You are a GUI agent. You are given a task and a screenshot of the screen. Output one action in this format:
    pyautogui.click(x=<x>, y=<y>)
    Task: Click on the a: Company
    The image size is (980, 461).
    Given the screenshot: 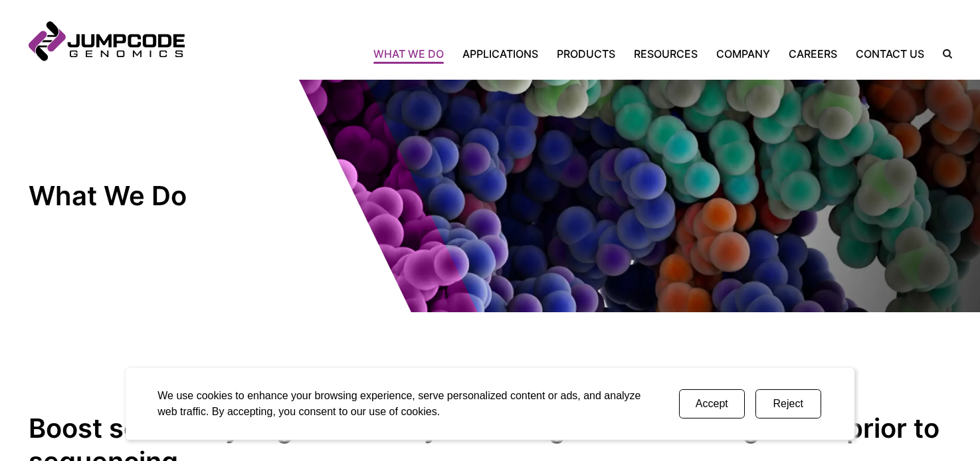 What is the action you would take?
    pyautogui.click(x=743, y=54)
    